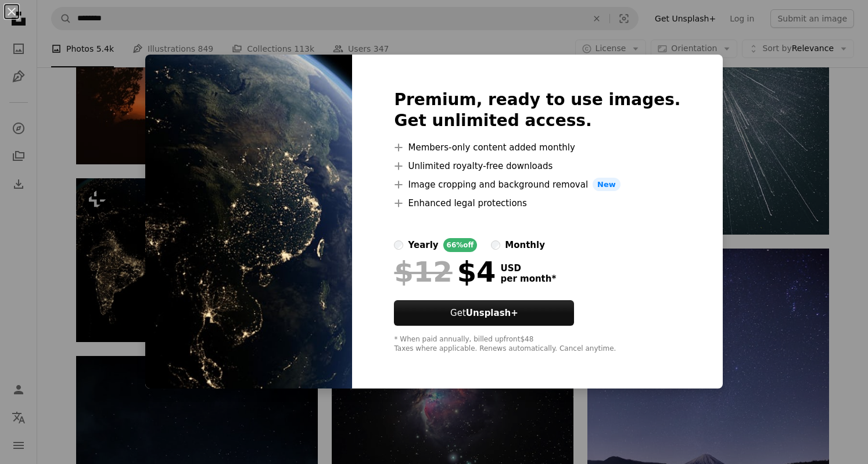 The height and width of the screenshot is (464, 868). What do you see at coordinates (249, 222) in the screenshot?
I see `img: premium_photo-1712267564480-b3e89550e644` at bounding box center [249, 222].